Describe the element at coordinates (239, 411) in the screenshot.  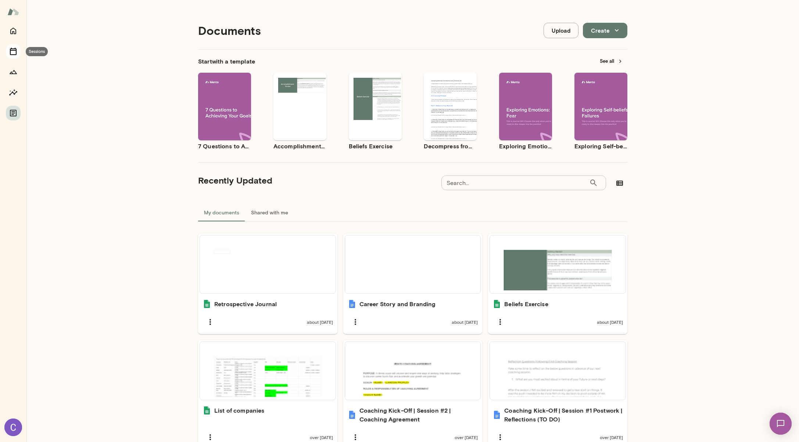
I see `h6: List of companies` at that location.